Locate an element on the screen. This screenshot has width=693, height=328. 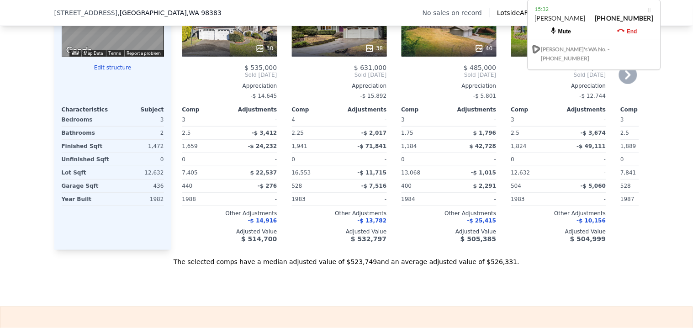
span: $ 514,700 is located at coordinates (259, 239).